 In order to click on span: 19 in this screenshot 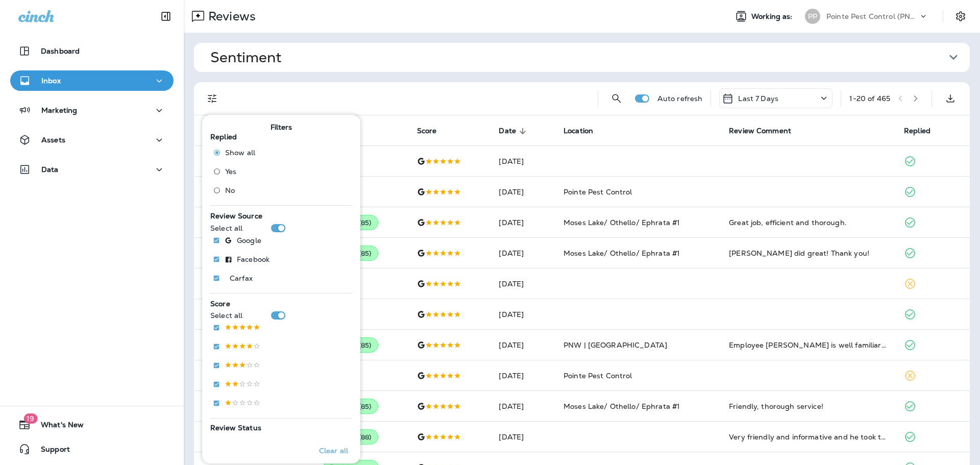, I will do `click(30, 418)`.